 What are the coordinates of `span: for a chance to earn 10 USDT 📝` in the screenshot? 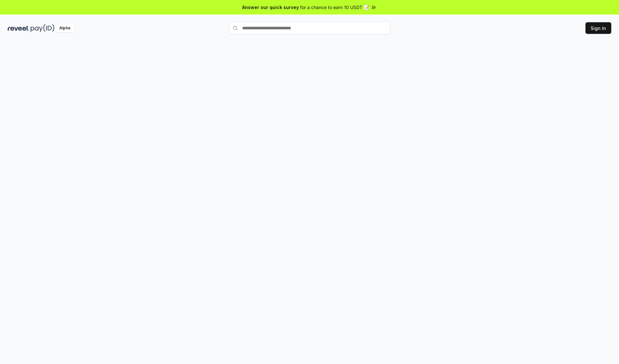 It's located at (334, 7).